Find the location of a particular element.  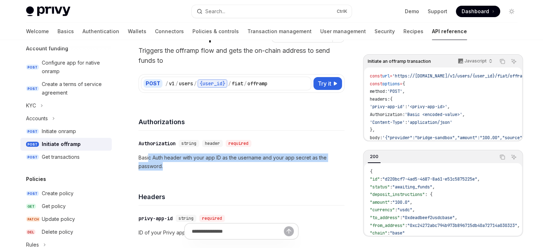

span: "amount" is located at coordinates (380, 202).